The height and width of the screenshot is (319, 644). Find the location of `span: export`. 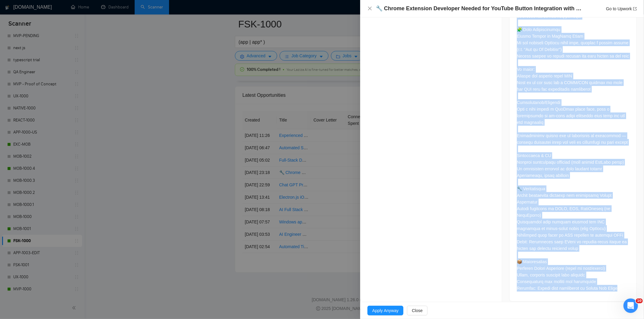

span: export is located at coordinates (635, 9).